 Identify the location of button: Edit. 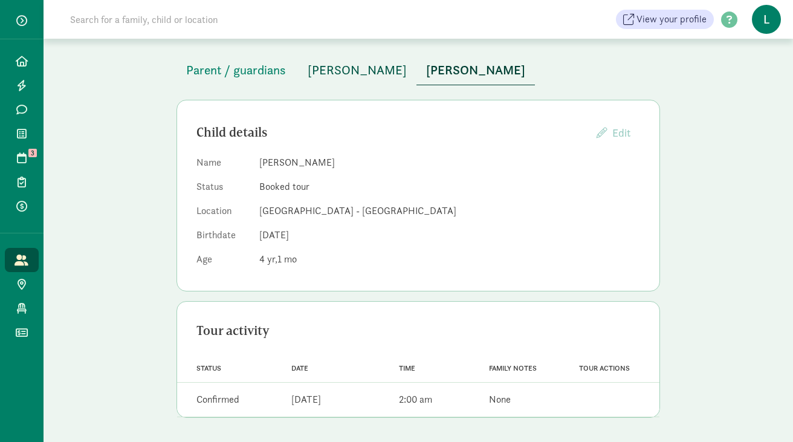
(613, 132).